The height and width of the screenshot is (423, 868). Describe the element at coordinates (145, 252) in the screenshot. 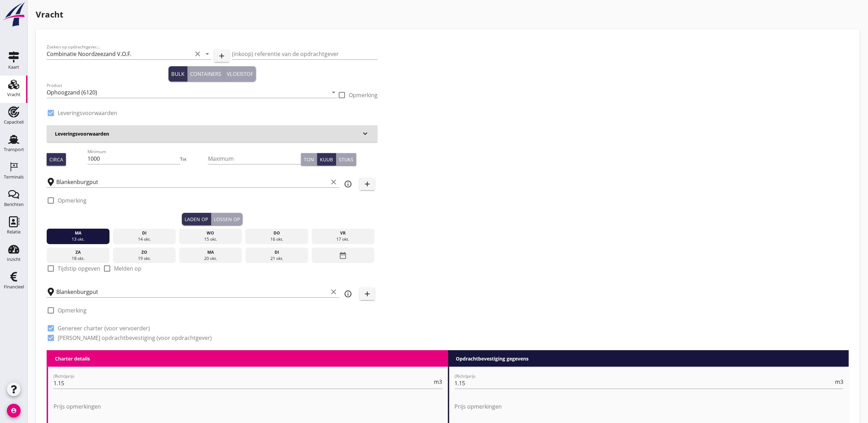

I see `div: zo` at that location.